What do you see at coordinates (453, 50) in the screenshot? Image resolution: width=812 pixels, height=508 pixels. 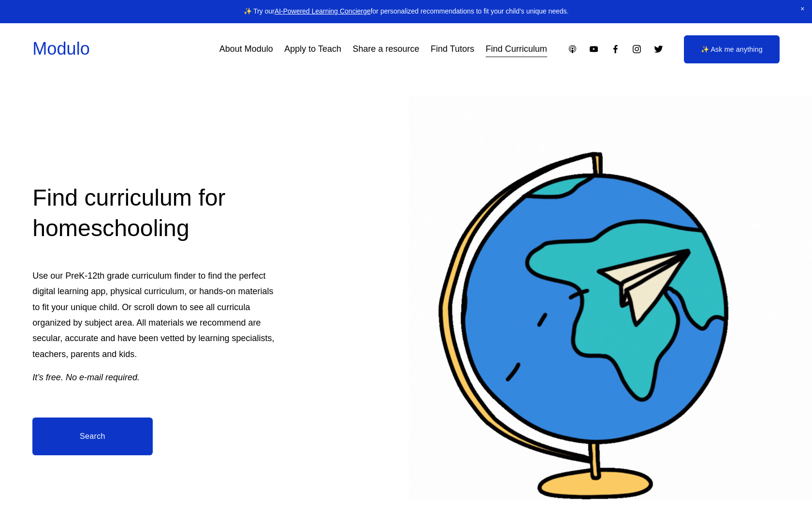 I see `a: Find Tutors` at bounding box center [453, 50].